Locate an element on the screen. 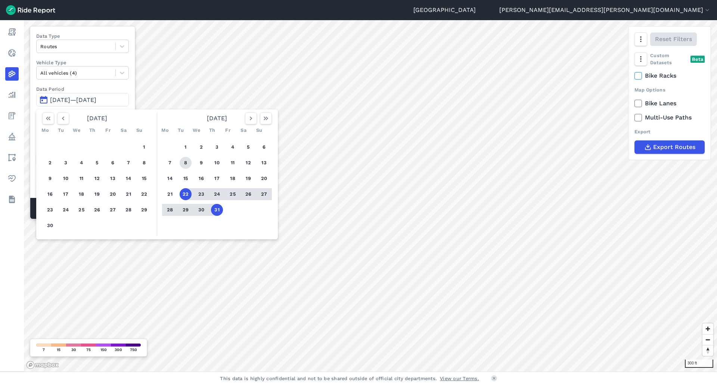 This screenshot has height=385, width=717. div: Export is located at coordinates (670, 132).